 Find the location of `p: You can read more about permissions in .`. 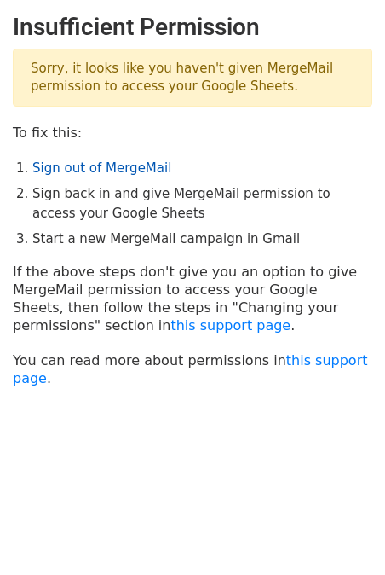

p: You can read more about permissions in . is located at coordinates (193, 369).